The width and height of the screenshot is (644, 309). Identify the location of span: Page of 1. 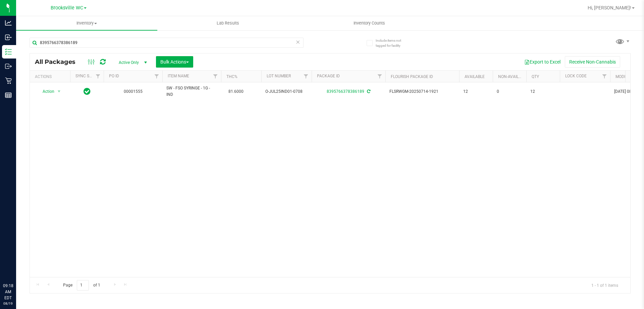
(81, 285).